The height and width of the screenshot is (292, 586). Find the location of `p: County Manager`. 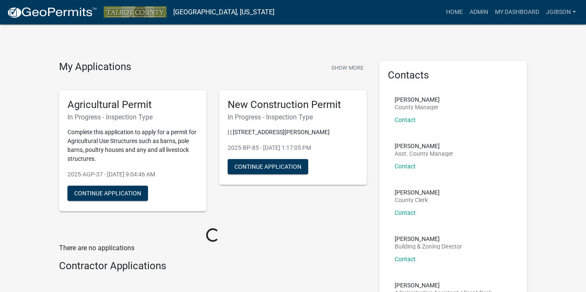

p: County Manager is located at coordinates (417, 107).